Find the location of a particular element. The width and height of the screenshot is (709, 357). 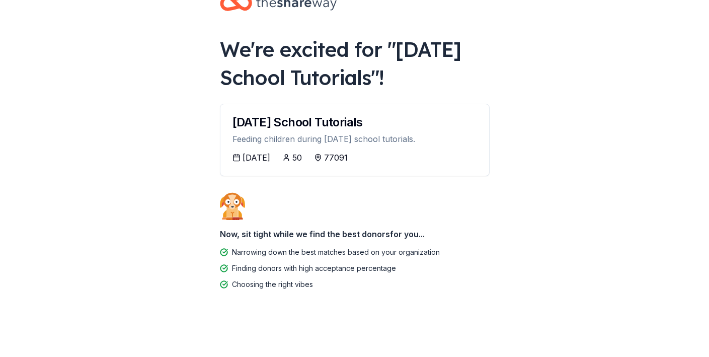

img: Dog waiting patiently is located at coordinates (232, 206).